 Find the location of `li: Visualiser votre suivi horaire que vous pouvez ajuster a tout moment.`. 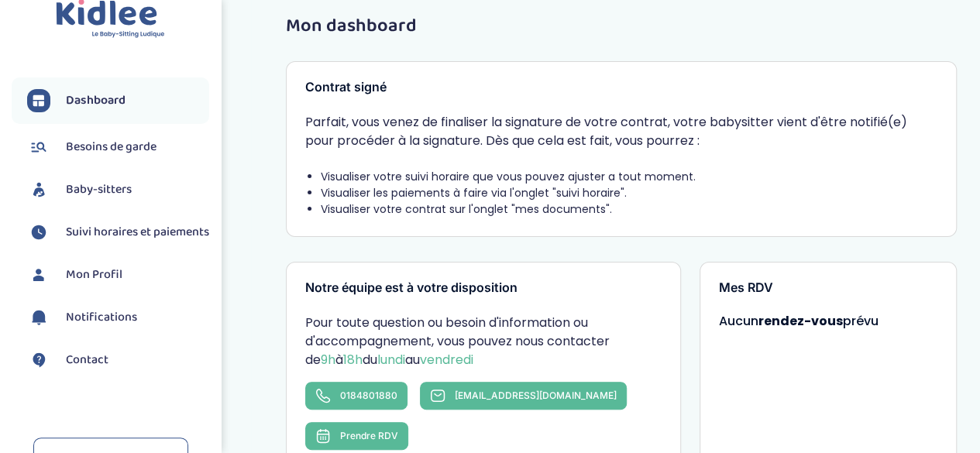

li: Visualiser votre suivi horaire que vous pouvez ajuster a tout moment. is located at coordinates (630, 177).